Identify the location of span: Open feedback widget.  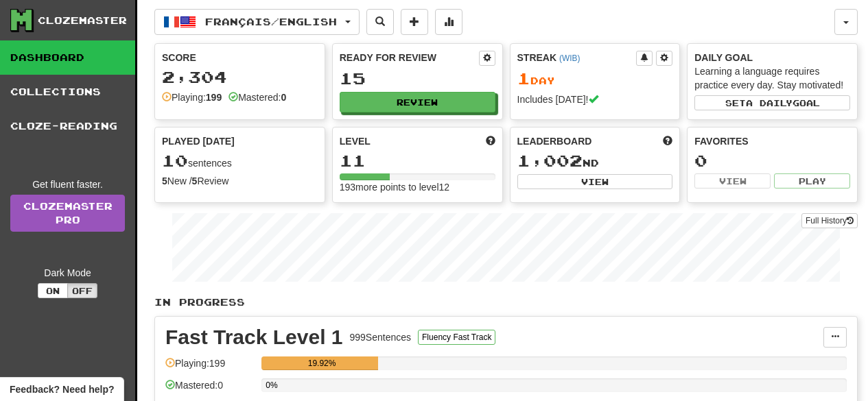
(62, 389).